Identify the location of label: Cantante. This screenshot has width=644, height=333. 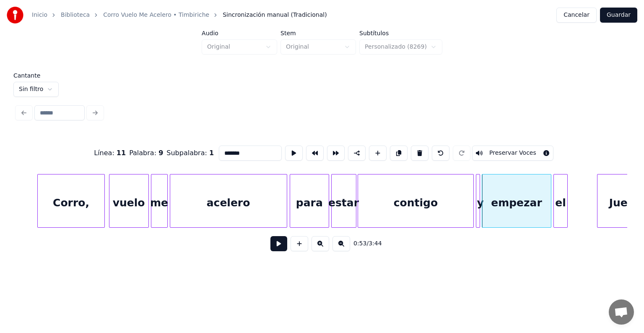
(36, 75).